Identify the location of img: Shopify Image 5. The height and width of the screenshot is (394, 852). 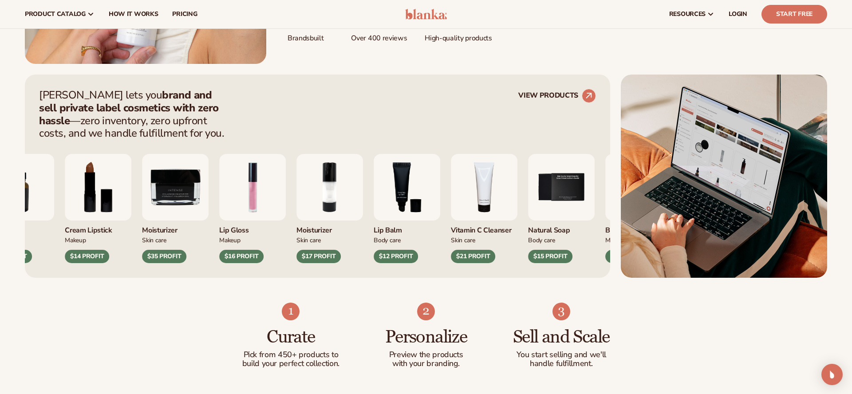
(724, 176).